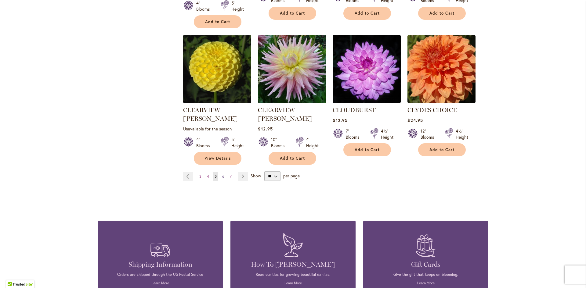 Image resolution: width=586 pixels, height=288 pixels. What do you see at coordinates (237, 143) in the screenshot?
I see `div: 5' Height` at bounding box center [237, 143].